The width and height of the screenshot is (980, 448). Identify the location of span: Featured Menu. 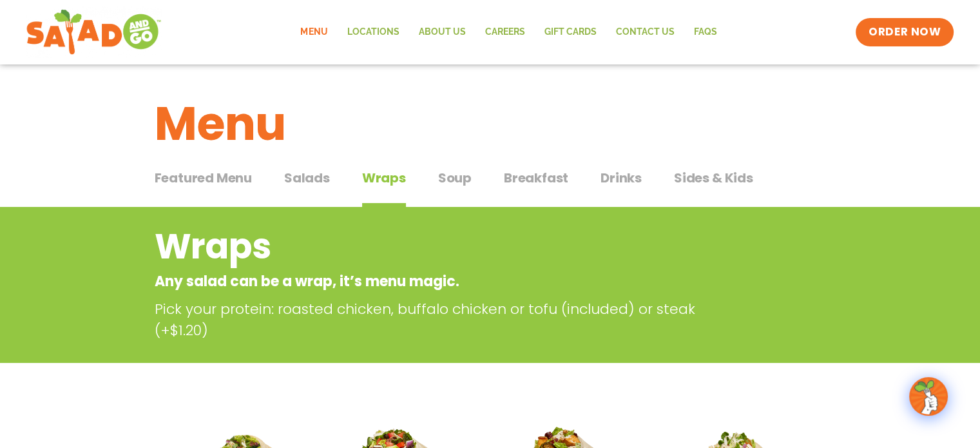
(203, 178).